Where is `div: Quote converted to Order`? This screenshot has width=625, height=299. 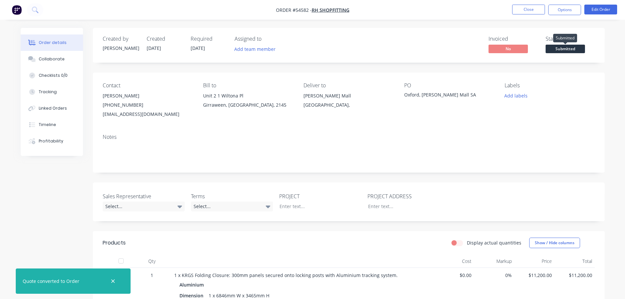
div: Quote converted to Order is located at coordinates (51, 281).